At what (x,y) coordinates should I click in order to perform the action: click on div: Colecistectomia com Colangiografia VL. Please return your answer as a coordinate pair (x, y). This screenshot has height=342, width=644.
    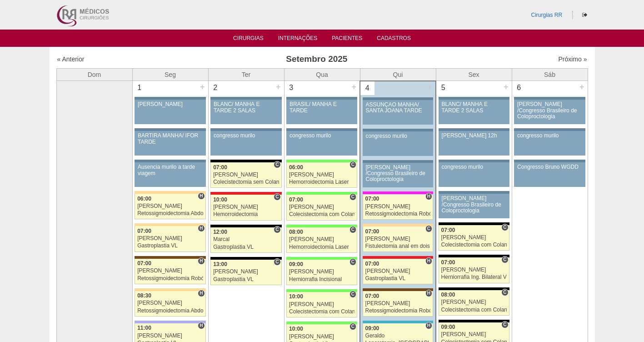
    Looking at the image, I should click on (474, 310).